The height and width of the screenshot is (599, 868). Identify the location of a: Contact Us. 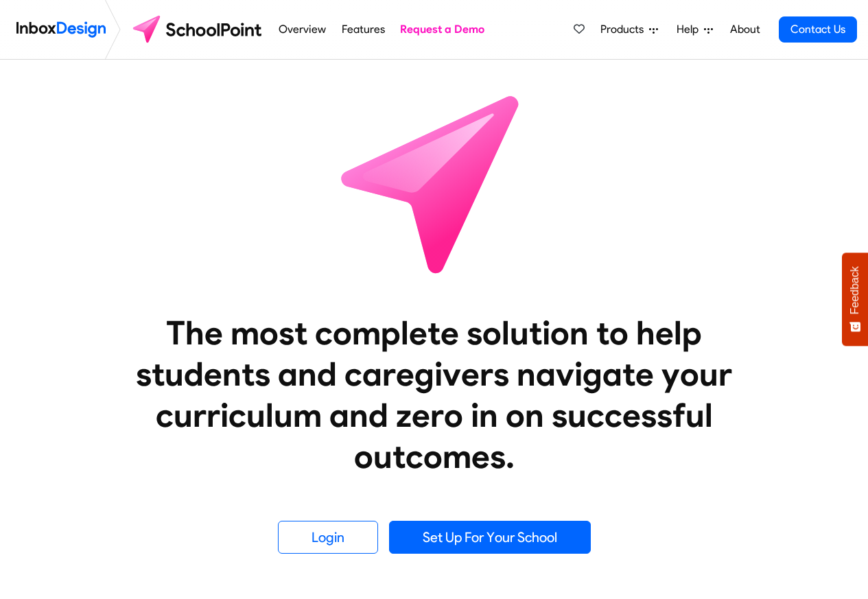
(818, 29).